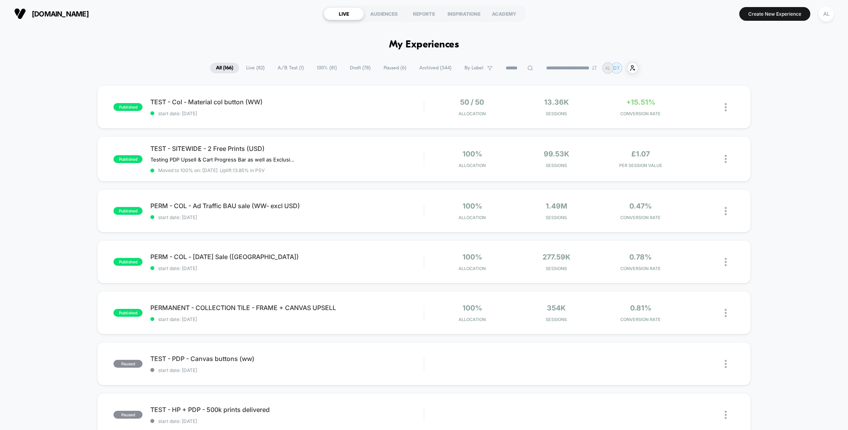  What do you see at coordinates (435, 68) in the screenshot?
I see `span: Archived ( 344 )` at bounding box center [435, 68].